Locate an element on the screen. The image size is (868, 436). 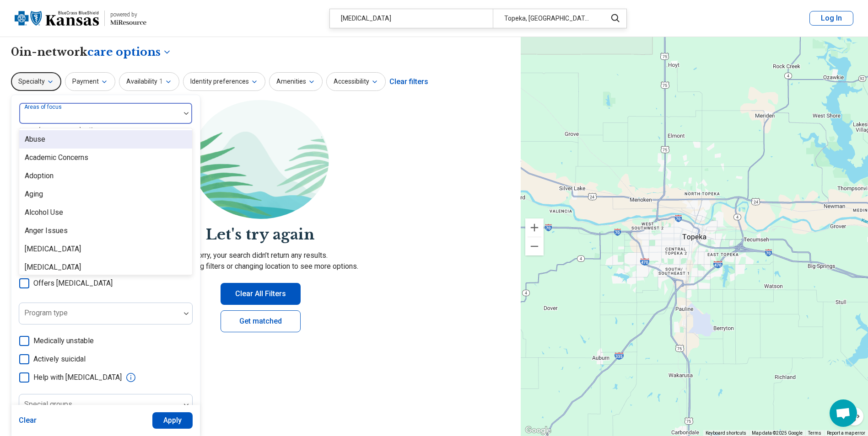
button: Care options is located at coordinates (129, 52).